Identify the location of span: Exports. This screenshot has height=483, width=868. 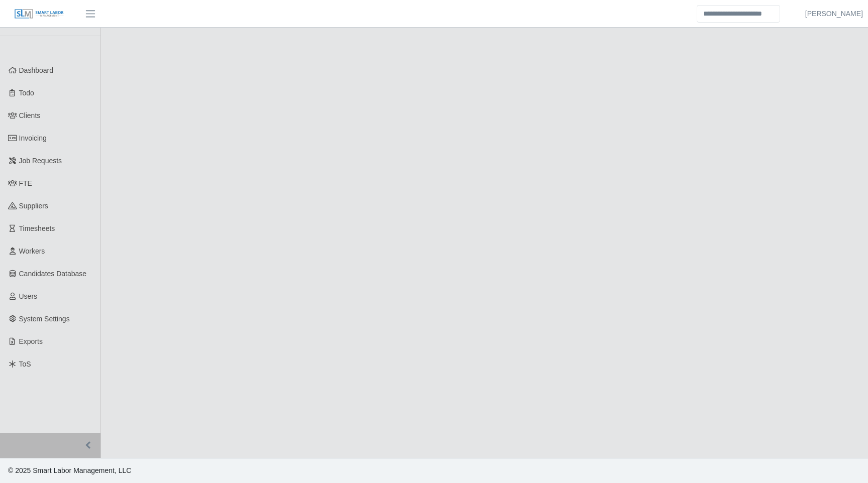
(31, 341).